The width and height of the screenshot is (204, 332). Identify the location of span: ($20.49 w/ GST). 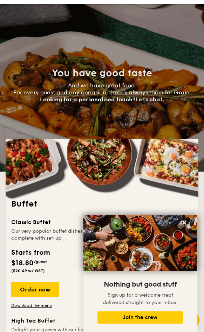
(28, 271).